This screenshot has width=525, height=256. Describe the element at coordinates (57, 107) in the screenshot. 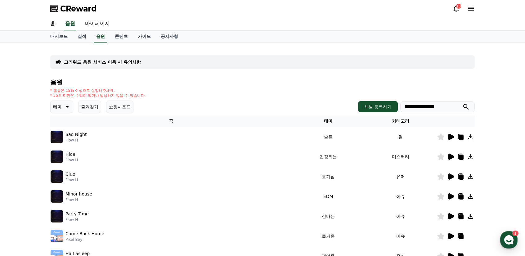

I see `p: 테마` at that location.